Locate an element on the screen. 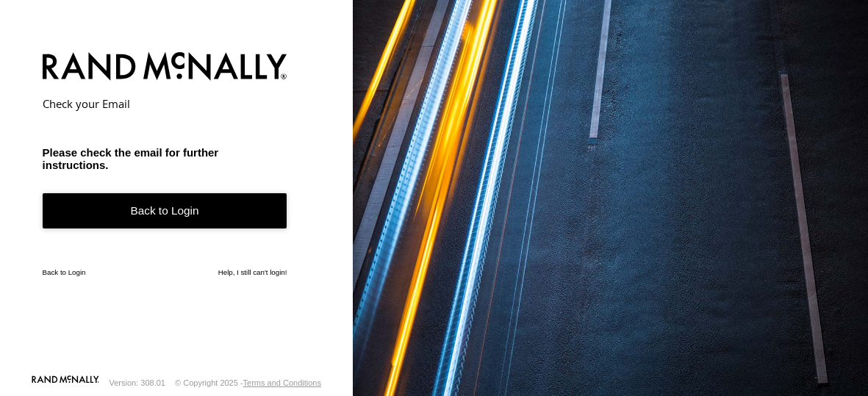  div: Version: 308.01 is located at coordinates (137, 383).